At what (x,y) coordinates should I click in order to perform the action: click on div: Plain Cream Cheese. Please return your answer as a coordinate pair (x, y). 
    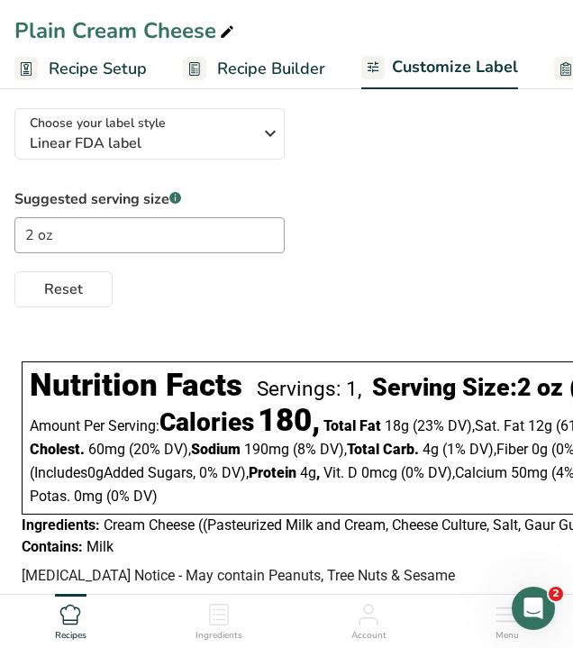
    Looking at the image, I should click on (126, 31).